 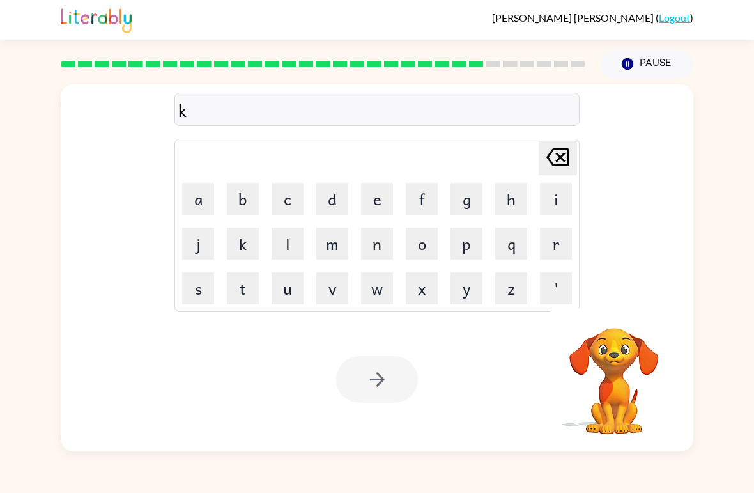 What do you see at coordinates (422, 199) in the screenshot?
I see `button: f` at bounding box center [422, 199].